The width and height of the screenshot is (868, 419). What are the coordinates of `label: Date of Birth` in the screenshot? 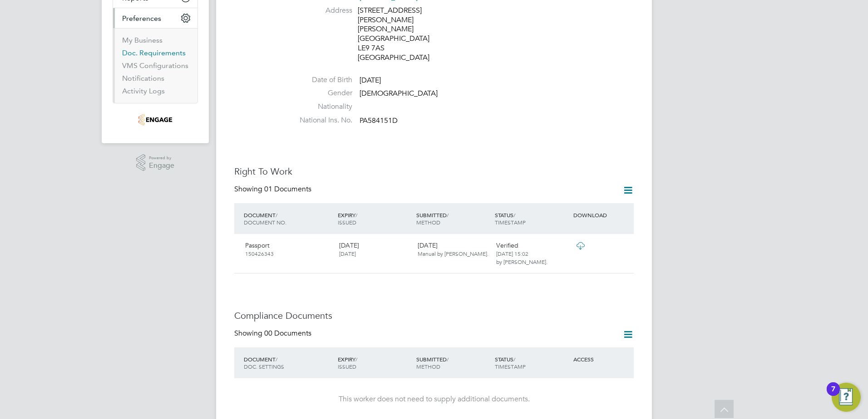 It's located at (321, 80).